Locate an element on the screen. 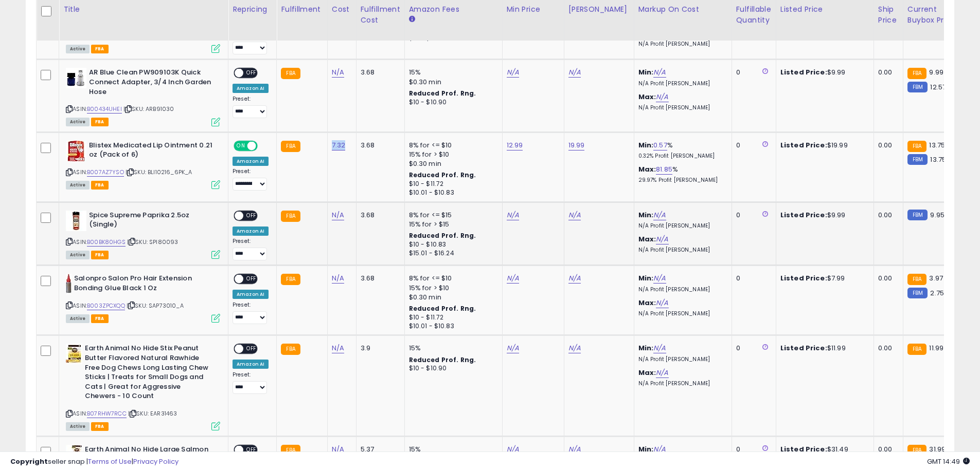 This screenshot has height=472, width=980. span: 9.95 is located at coordinates (937, 215).